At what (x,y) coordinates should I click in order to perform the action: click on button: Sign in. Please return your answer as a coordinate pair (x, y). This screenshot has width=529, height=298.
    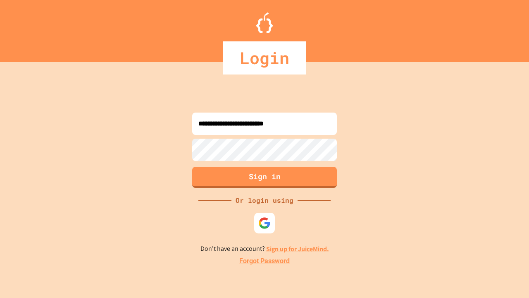
    Looking at the image, I should click on (265, 177).